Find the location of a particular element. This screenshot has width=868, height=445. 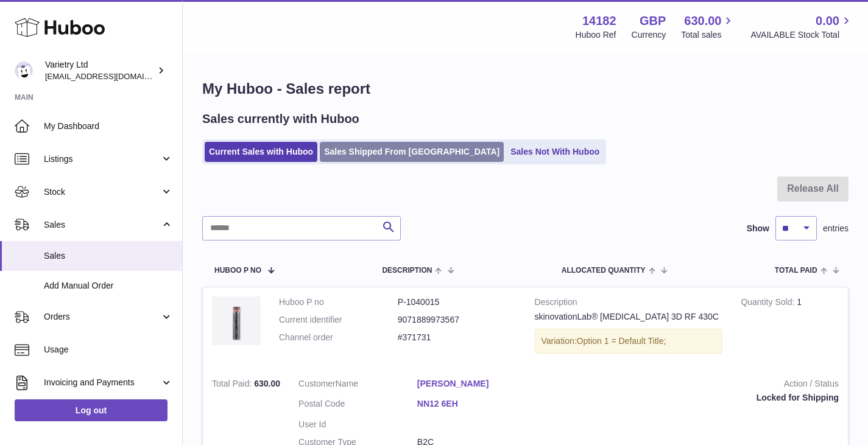

label: Show is located at coordinates (757, 229).